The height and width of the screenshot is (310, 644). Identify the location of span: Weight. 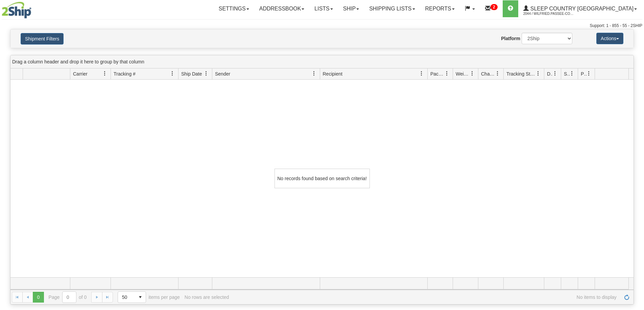
(463, 74).